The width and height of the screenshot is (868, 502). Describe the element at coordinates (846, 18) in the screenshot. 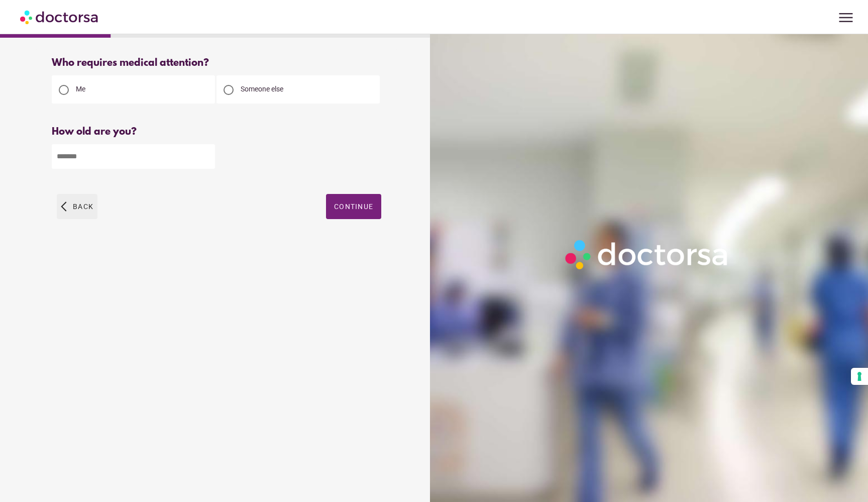

I see `span: menu` at that location.